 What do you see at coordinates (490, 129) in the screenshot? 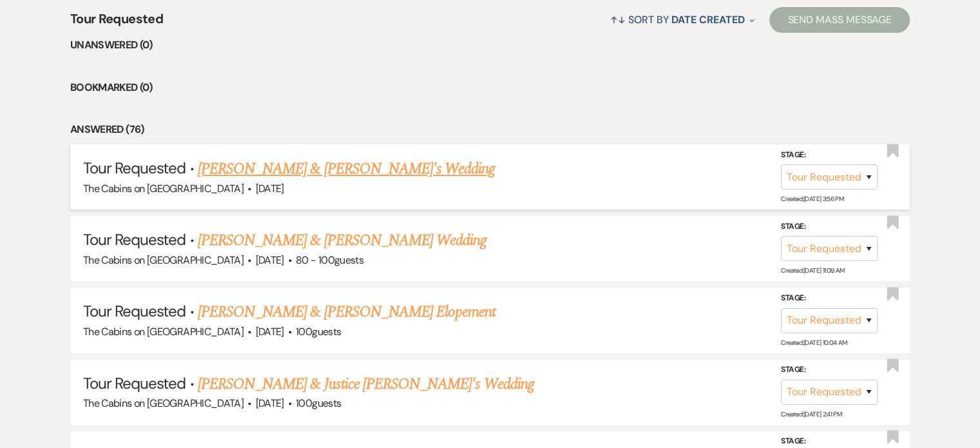
I see `li: Answered (76)` at bounding box center [490, 129].